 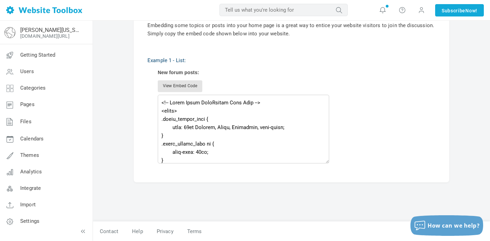 What do you see at coordinates (30, 221) in the screenshot?
I see `span: Settings` at bounding box center [30, 221].